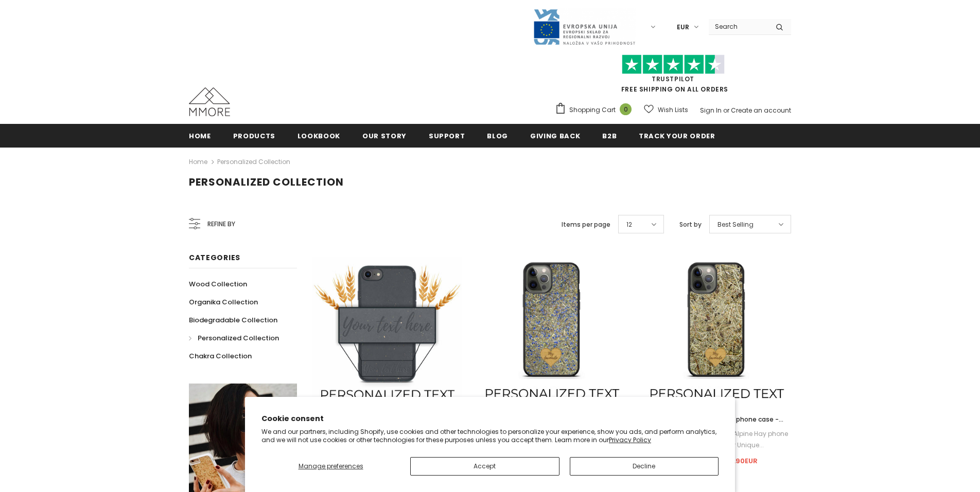 Image resolution: width=980 pixels, height=492 pixels. What do you see at coordinates (690, 225) in the screenshot?
I see `label: Sort by` at bounding box center [690, 225].